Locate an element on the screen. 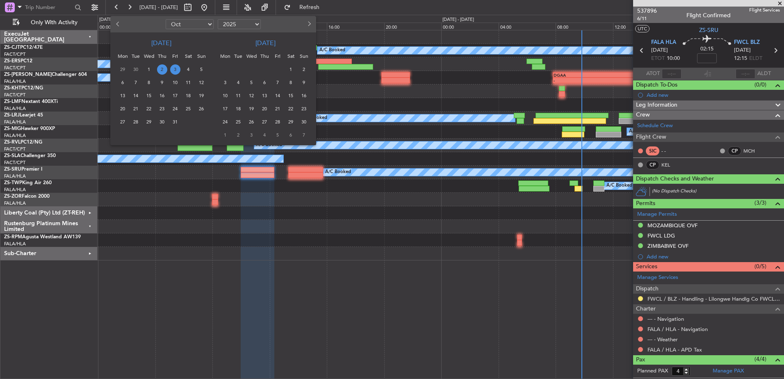 Image resolution: width=784 pixels, height=379 pixels. div: 12-10-2025 is located at coordinates (201, 82).